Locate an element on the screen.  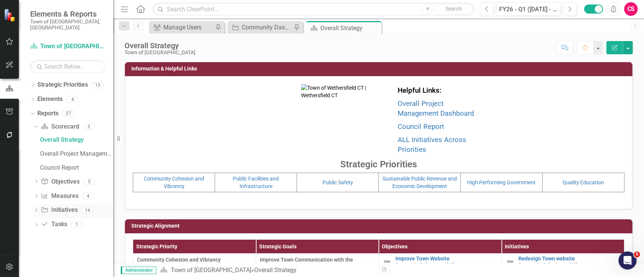
a: Manage Users is located at coordinates (182, 27).